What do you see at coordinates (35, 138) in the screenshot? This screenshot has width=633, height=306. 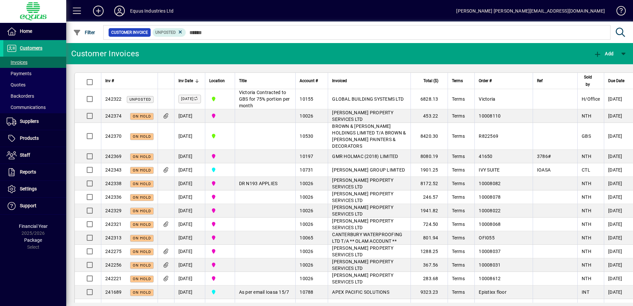 I see `a: Products` at bounding box center [35, 138].